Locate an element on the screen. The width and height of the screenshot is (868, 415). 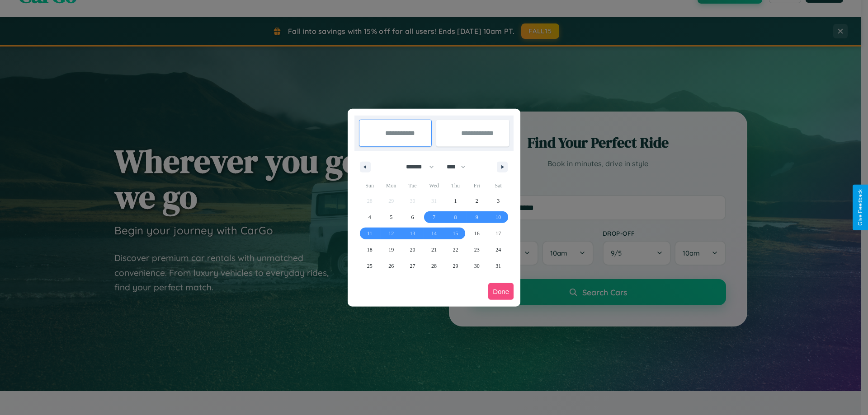
button: 23 is located at coordinates (476, 250).